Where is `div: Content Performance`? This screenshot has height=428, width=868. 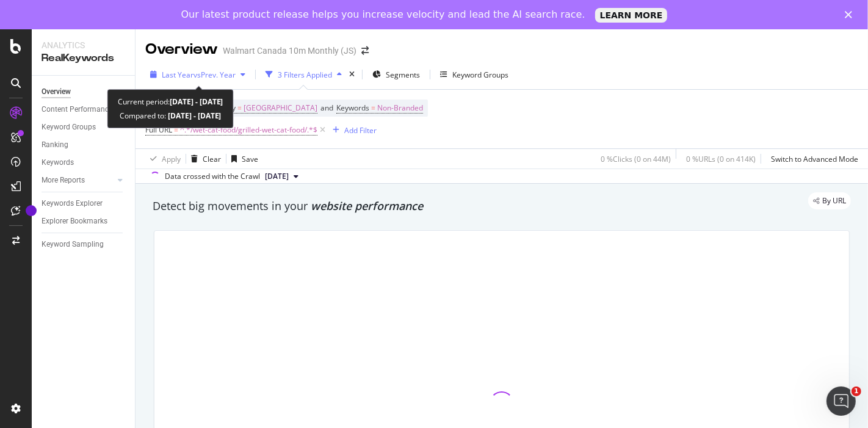
div: Content Performance is located at coordinates (77, 109).